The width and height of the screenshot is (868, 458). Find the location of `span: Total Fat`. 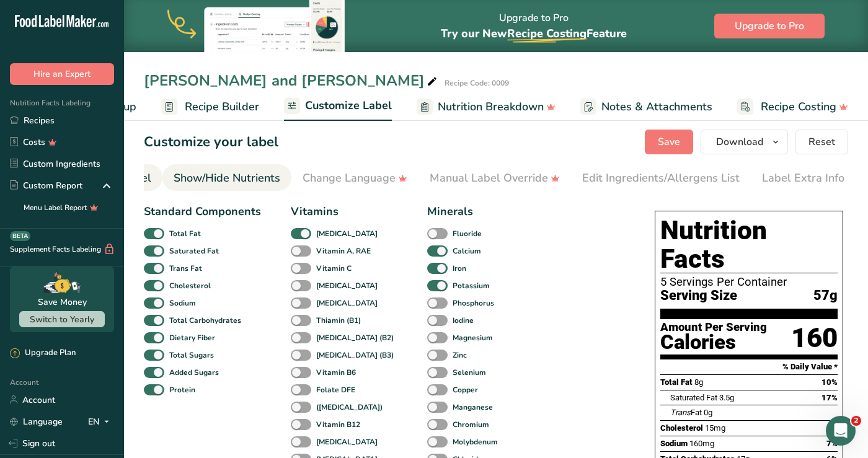

span: Total Fat is located at coordinates (677, 382).